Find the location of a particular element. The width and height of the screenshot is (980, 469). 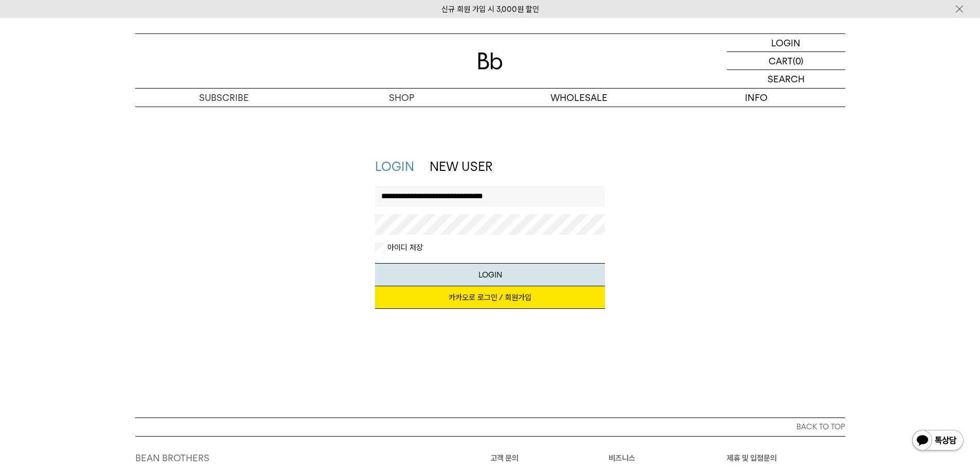

p: 비즈니스 is located at coordinates (668, 458).